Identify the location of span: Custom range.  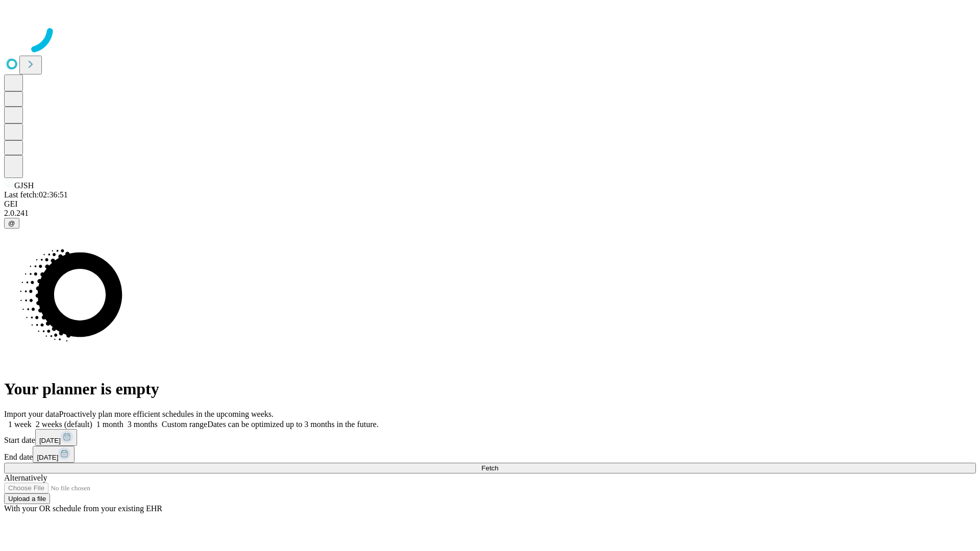
(184, 424).